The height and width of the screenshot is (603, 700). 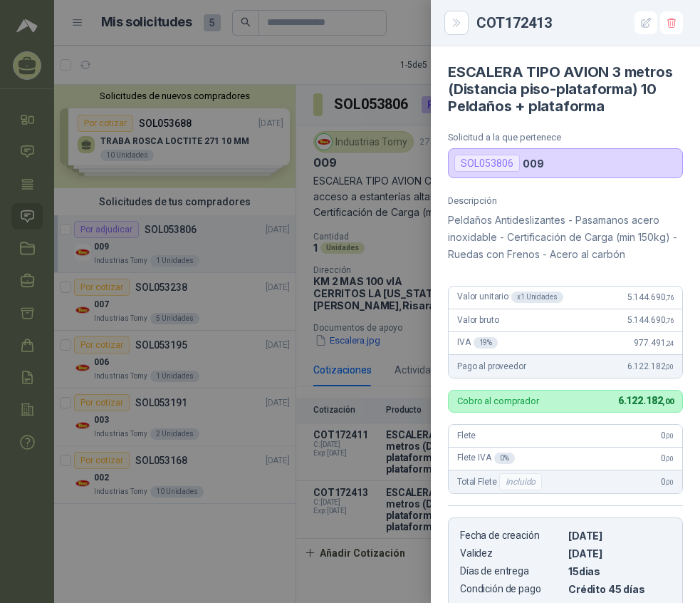 What do you see at coordinates (491, 366) in the screenshot?
I see `span: Pago al proveedor` at bounding box center [491, 366].